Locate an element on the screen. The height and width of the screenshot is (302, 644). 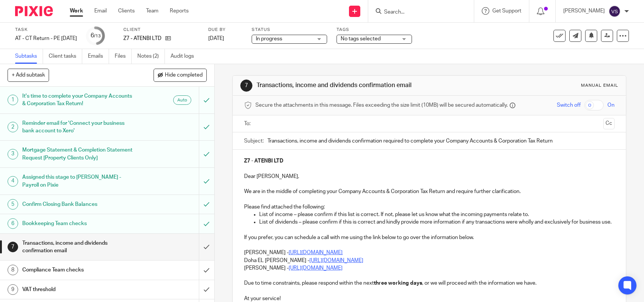
a: Subtasks is located at coordinates (29, 56).